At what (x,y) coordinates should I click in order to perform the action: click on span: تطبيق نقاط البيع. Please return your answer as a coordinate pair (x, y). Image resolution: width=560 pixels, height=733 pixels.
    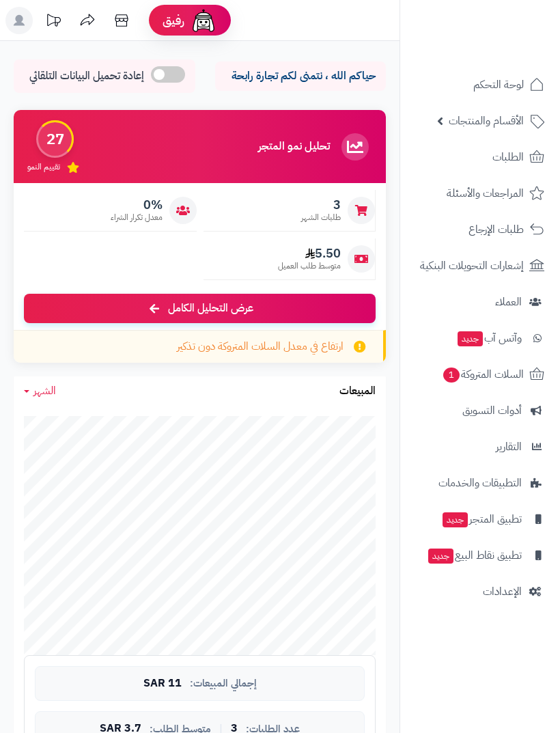
    Looking at the image, I should click on (474, 556).